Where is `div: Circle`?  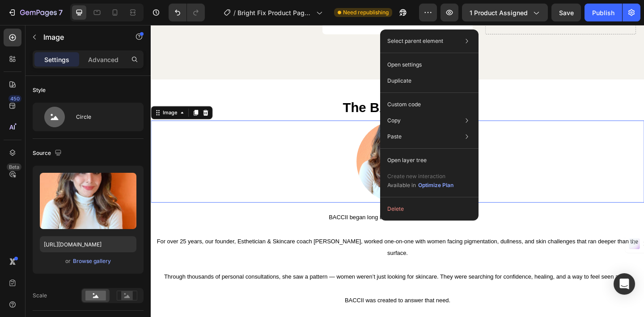
div: Circle is located at coordinates (103, 117).